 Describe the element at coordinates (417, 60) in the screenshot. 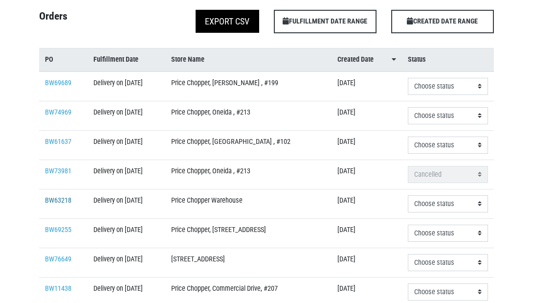

I see `span: Status` at that location.